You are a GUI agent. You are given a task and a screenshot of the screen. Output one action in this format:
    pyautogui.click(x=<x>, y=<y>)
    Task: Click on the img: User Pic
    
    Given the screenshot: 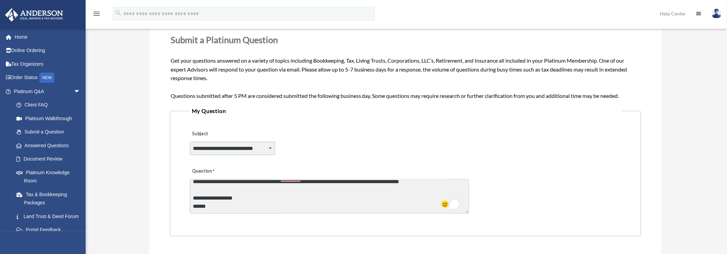 What is the action you would take?
    pyautogui.click(x=717, y=13)
    